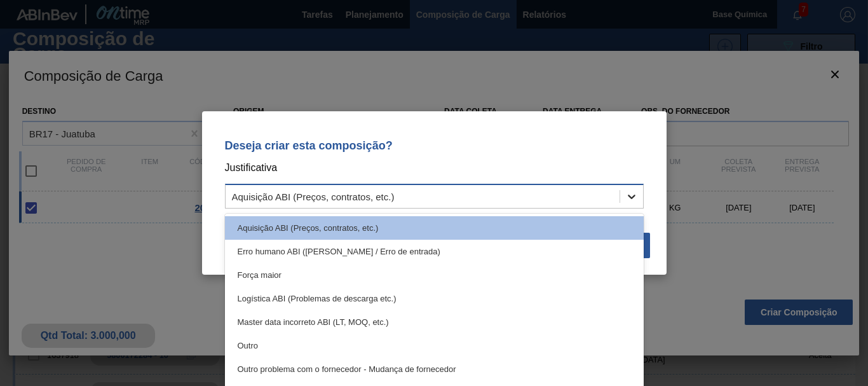 The image size is (868, 386). I want to click on div: Outro, so click(434, 346).